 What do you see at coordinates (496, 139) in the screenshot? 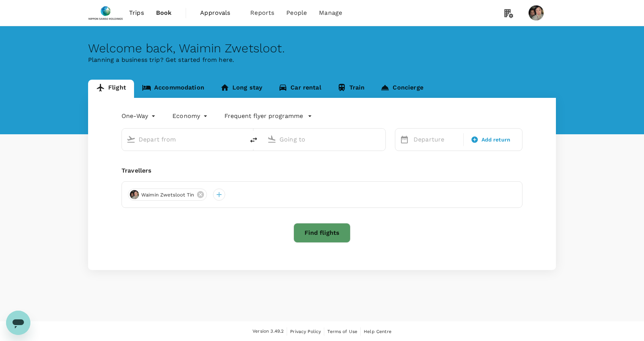
I see `span: Add return` at bounding box center [496, 139].